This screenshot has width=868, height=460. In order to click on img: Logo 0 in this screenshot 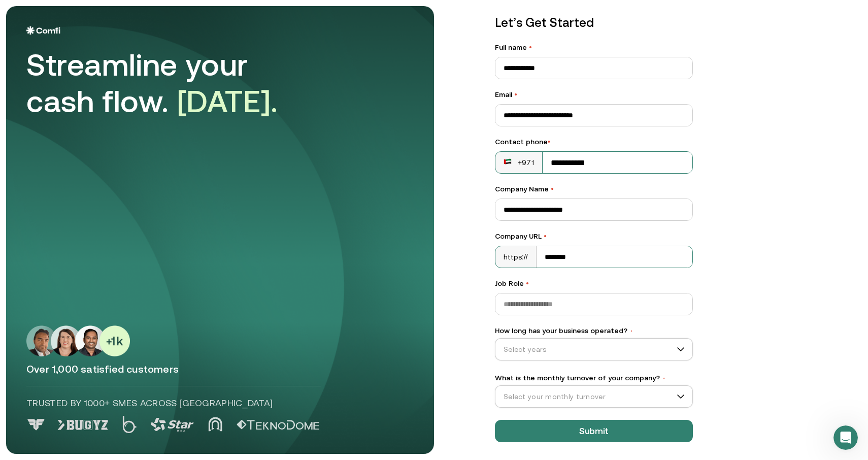, I will do `click(36, 425)`.